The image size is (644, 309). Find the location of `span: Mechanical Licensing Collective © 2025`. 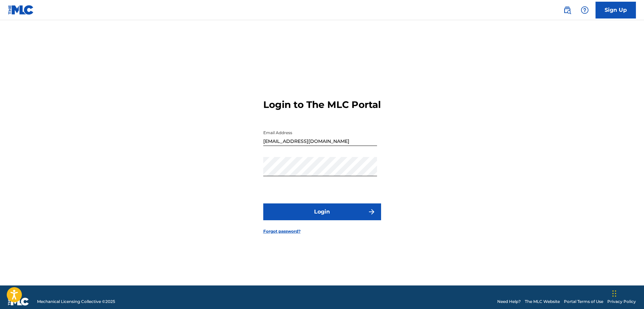

span: Mechanical Licensing Collective © 2025 is located at coordinates (76, 302).